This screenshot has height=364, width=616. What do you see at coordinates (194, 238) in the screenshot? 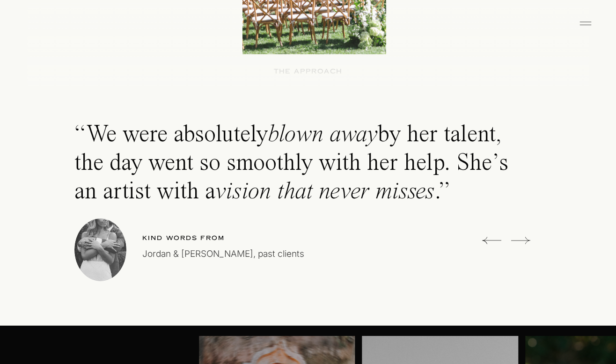
I see `p: Kind words from` at bounding box center [194, 238].